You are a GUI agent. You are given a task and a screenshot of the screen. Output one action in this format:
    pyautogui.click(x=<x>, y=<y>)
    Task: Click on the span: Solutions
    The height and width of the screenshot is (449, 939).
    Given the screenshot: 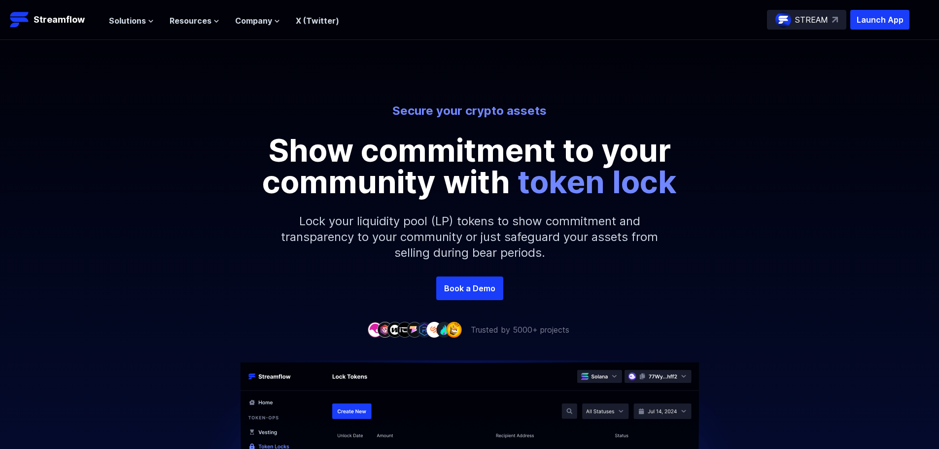 What is the action you would take?
    pyautogui.click(x=127, y=21)
    